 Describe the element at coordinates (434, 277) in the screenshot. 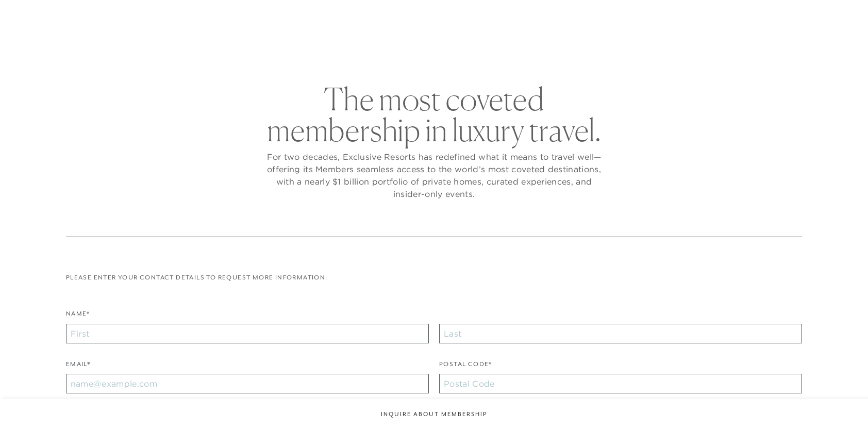

I see `p: Please enter your contact details to request more information:` at that location.